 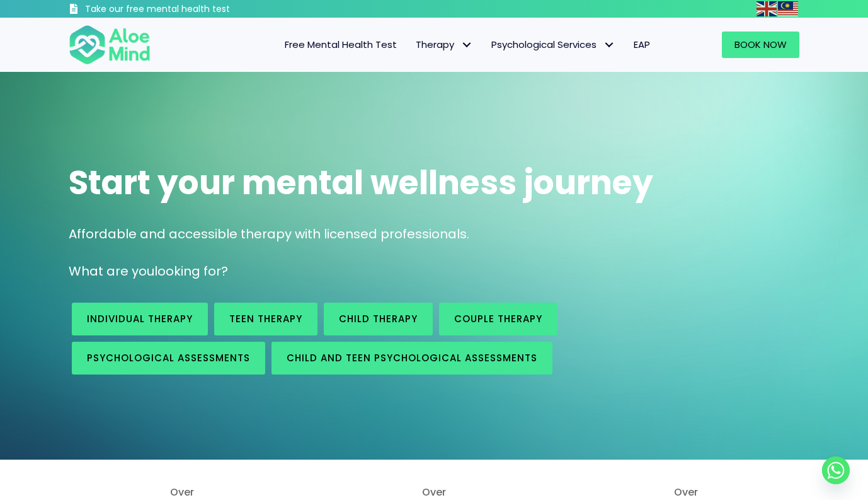 I want to click on span: Child Therapy, so click(x=378, y=318).